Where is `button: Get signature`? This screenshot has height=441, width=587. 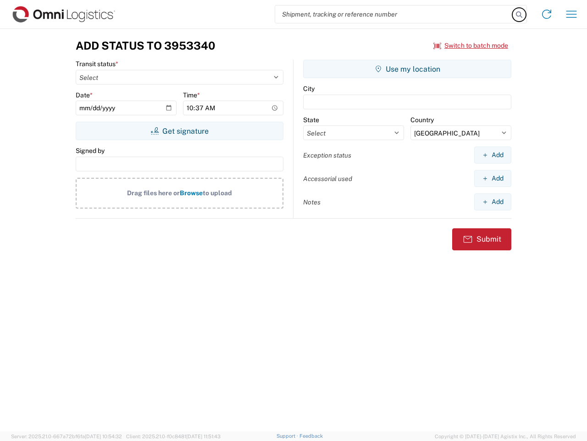
button: Get signature is located at coordinates (179, 131).